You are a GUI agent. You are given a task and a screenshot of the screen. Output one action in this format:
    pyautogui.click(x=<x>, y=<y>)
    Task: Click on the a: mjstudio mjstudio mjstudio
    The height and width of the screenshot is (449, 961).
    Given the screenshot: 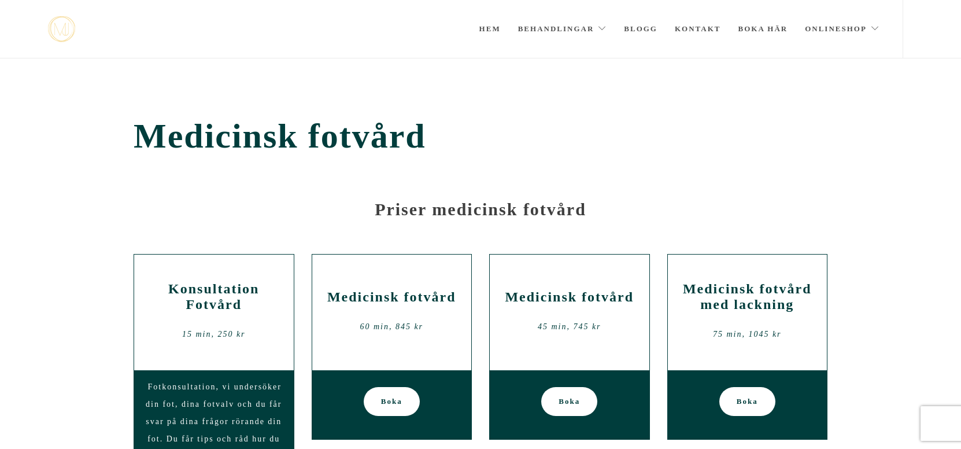 What is the action you would take?
    pyautogui.click(x=61, y=29)
    